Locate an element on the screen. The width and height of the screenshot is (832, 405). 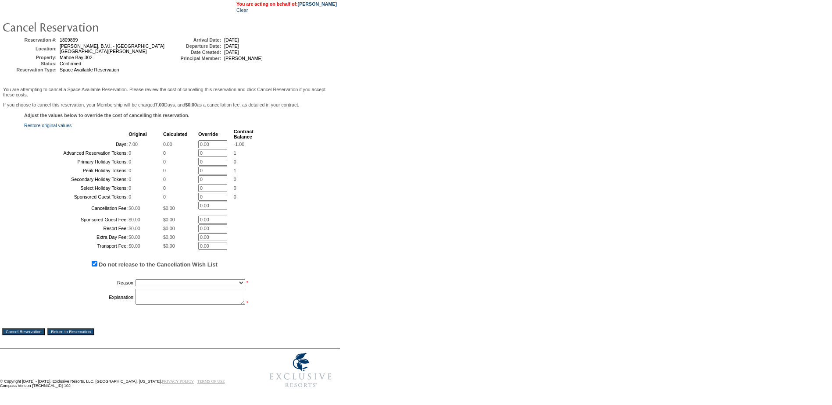
td: Cancellation Fee: is located at coordinates (76, 208).